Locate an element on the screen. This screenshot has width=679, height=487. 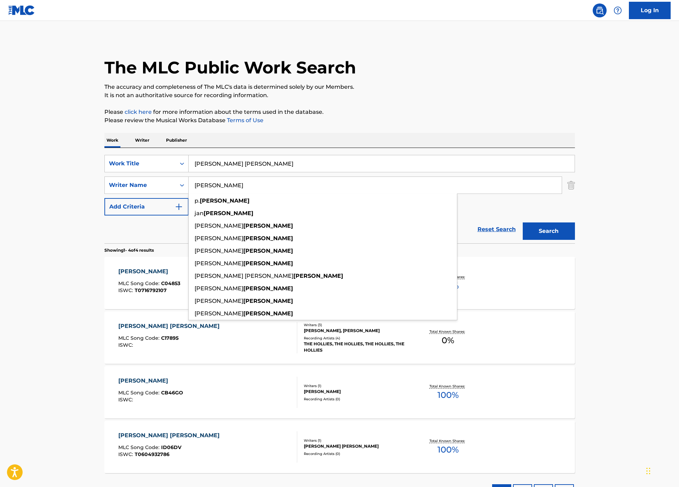
p: Publisher is located at coordinates (177, 140).